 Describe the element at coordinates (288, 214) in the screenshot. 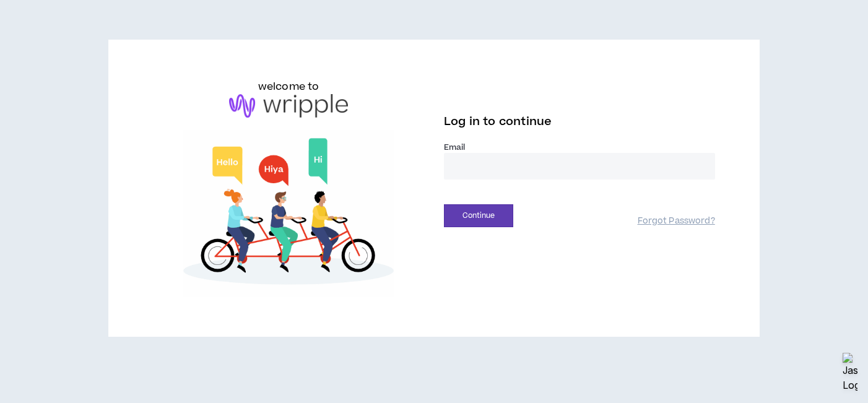

I see `img: Welcome to Wripple` at that location.